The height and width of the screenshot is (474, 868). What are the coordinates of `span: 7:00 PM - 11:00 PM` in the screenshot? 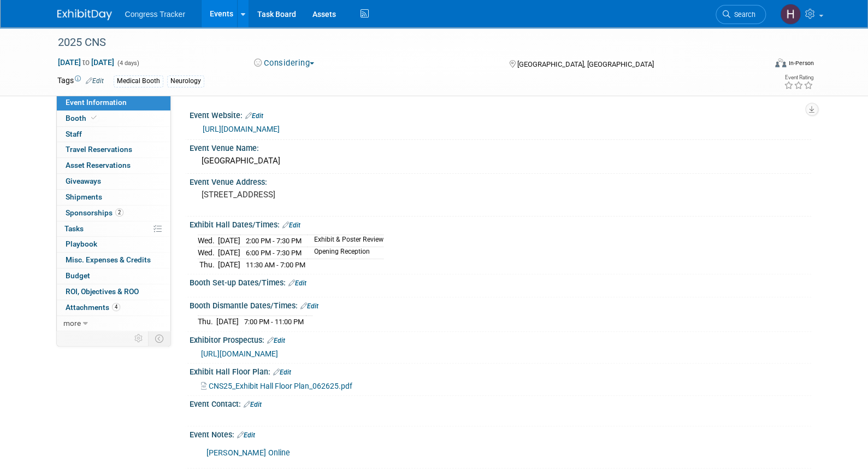 It's located at (274, 322).